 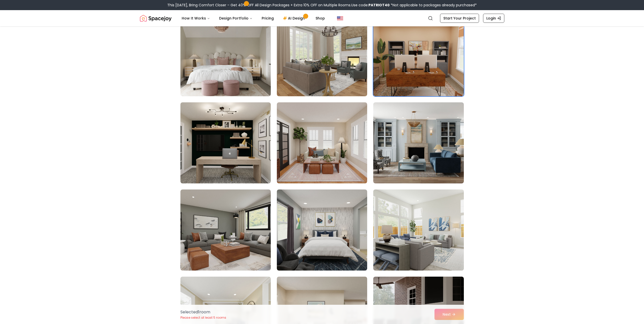 What do you see at coordinates (322, 56) in the screenshot?
I see `img: Room room-8` at bounding box center [322, 56].